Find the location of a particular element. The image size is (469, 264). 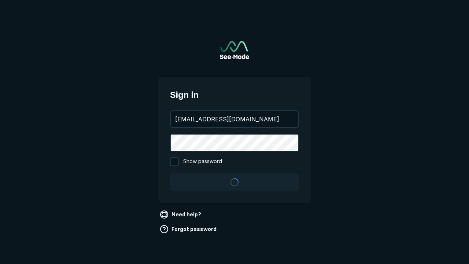

a: Forgot password is located at coordinates (189, 229).